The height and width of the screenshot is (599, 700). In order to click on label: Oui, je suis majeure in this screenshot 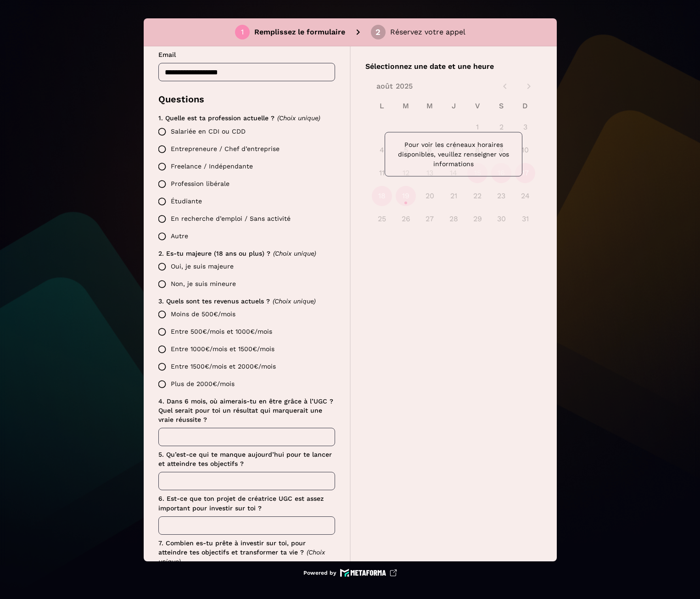, I will do `click(244, 267)`.